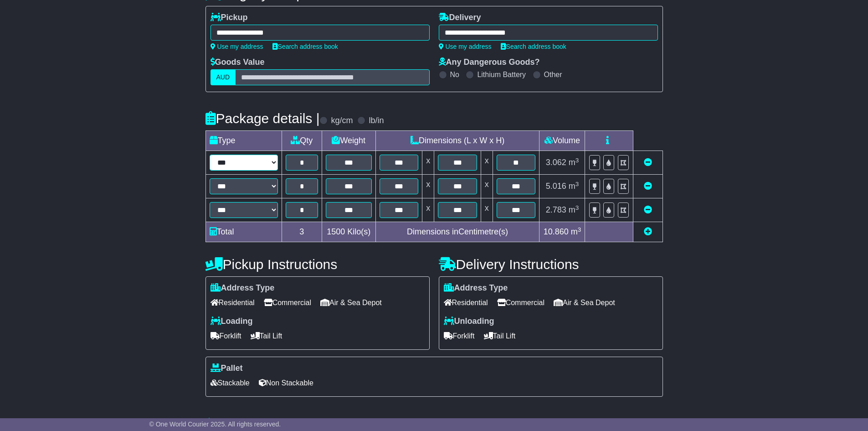  What do you see at coordinates (376, 121) in the screenshot?
I see `label: lb/in` at bounding box center [376, 121].